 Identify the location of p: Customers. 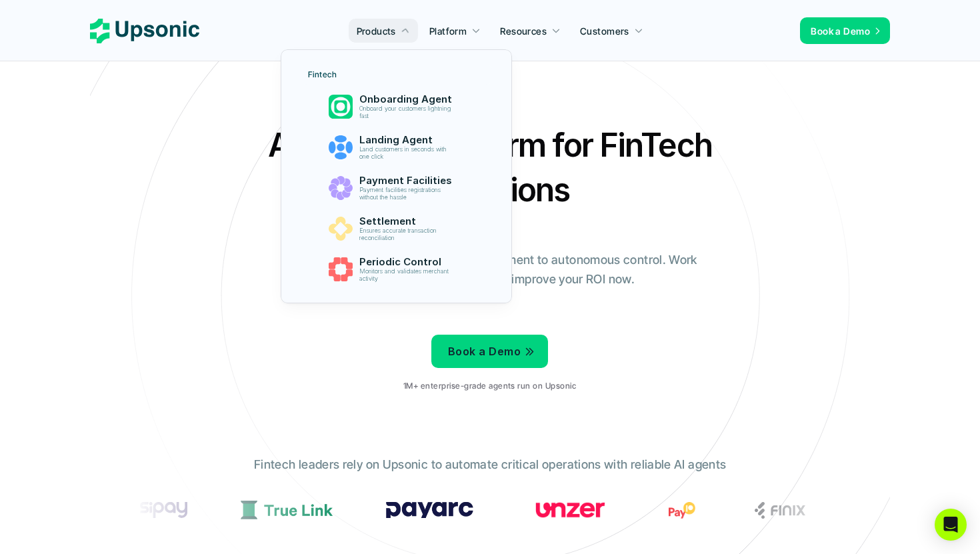
(605, 31).